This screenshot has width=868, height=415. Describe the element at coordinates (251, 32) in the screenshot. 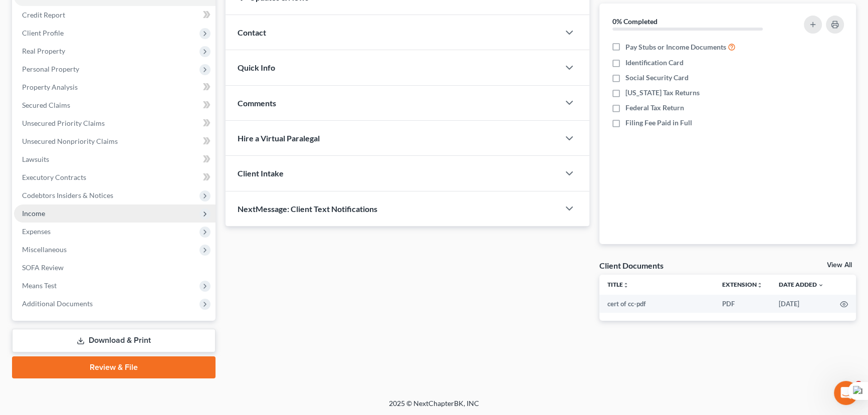

I see `span: Contact` at that location.